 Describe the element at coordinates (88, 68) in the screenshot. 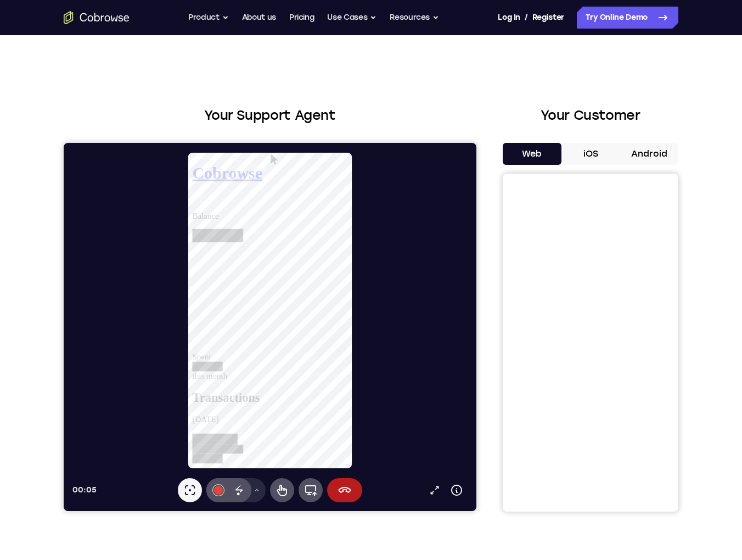

I see `p: Balance` at that location.